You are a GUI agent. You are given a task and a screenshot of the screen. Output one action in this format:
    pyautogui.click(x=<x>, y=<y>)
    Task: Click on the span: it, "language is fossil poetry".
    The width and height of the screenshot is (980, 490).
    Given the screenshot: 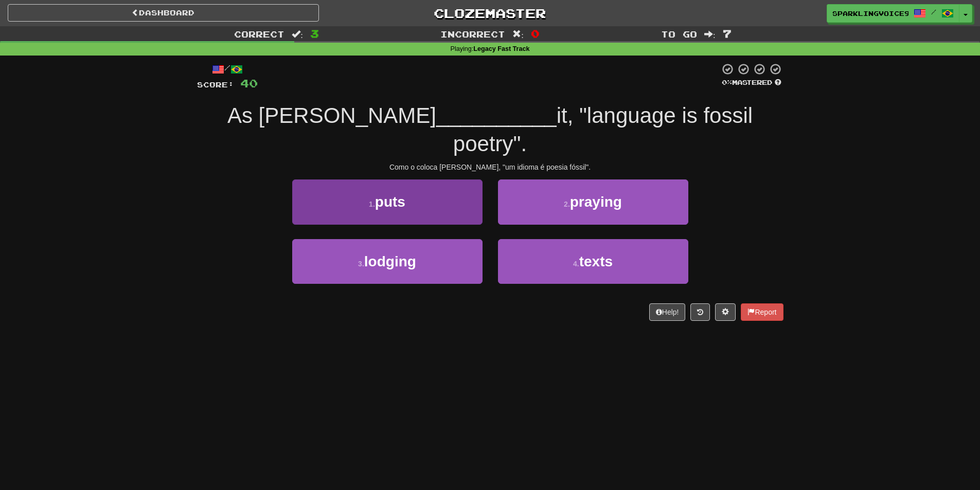 What is the action you would take?
    pyautogui.click(x=603, y=130)
    